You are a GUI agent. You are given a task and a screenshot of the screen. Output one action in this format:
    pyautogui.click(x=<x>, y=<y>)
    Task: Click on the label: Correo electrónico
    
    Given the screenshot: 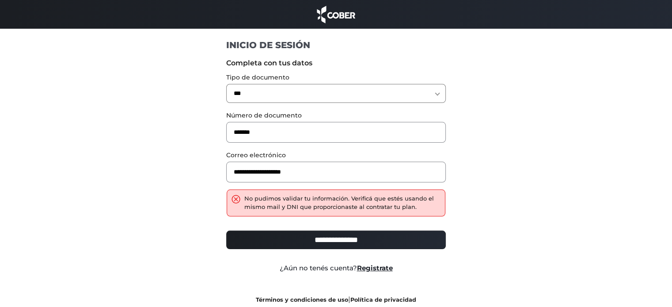 What is the action you would take?
    pyautogui.click(x=336, y=155)
    